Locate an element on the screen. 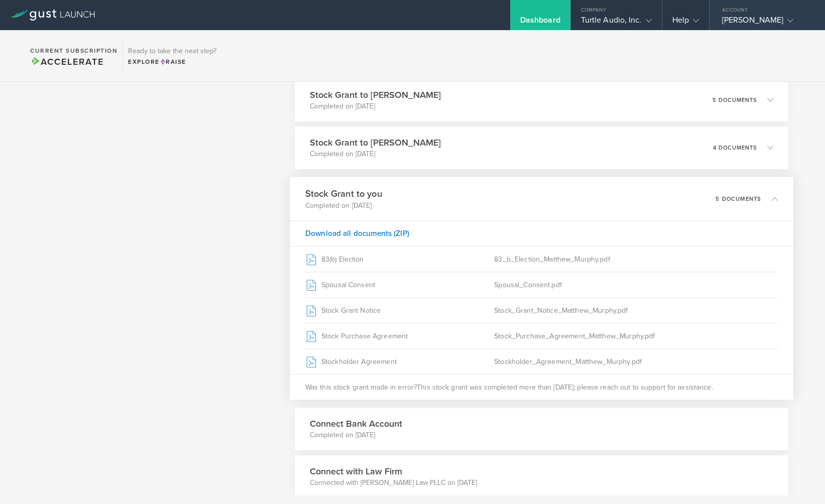 The height and width of the screenshot is (504, 825). div: 83(b) Election is located at coordinates (400, 259).